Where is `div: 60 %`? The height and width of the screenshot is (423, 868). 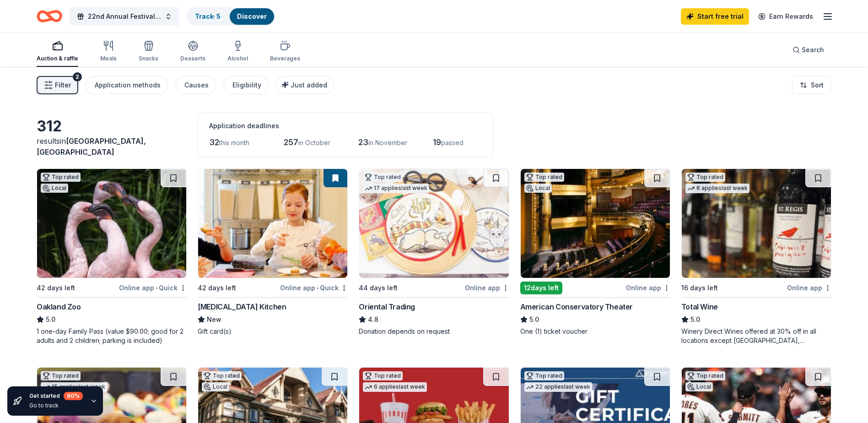
div: 60 % is located at coordinates (73, 396).